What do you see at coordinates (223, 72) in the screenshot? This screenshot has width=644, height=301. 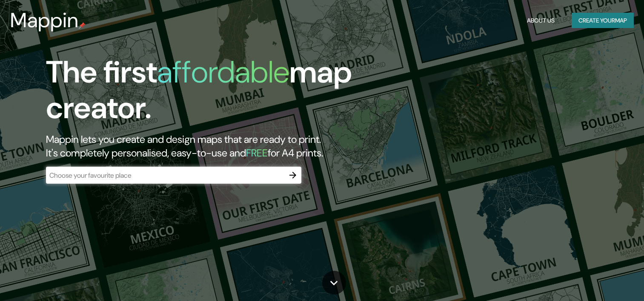 I see `h1: affordable` at bounding box center [223, 72].